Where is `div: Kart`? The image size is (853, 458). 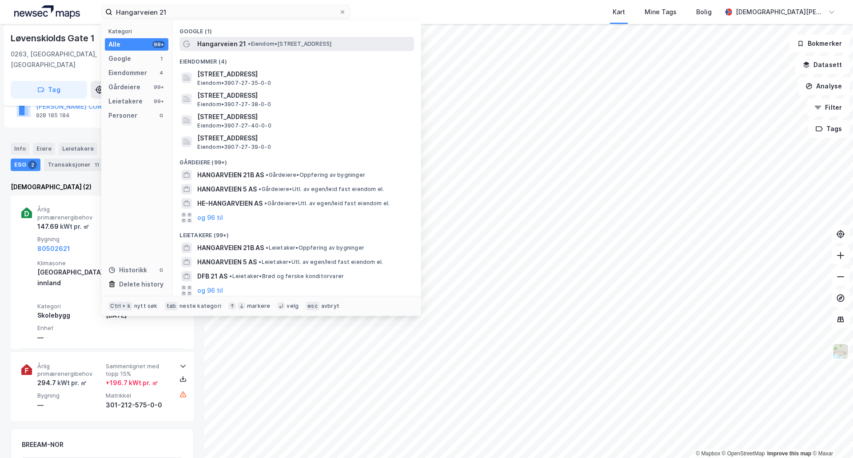 div: Kart is located at coordinates (619, 12).